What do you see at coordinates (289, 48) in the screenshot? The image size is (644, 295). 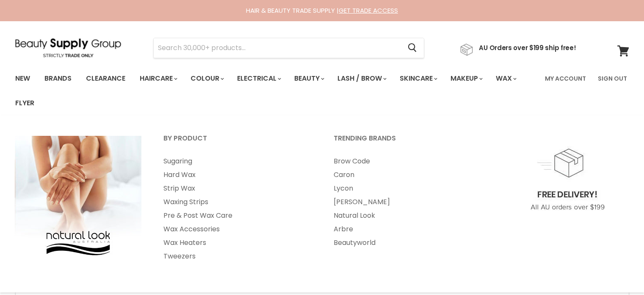 I see `form: Product` at bounding box center [289, 48].